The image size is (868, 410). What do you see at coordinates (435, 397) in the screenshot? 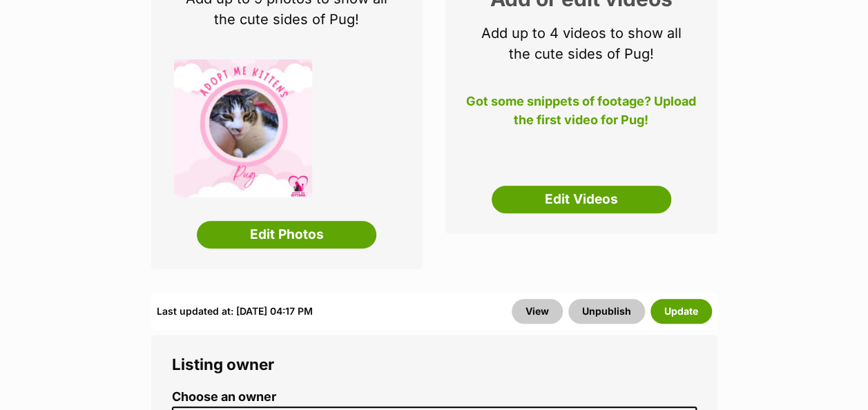
I see `label: Choose an owner` at bounding box center [435, 397].